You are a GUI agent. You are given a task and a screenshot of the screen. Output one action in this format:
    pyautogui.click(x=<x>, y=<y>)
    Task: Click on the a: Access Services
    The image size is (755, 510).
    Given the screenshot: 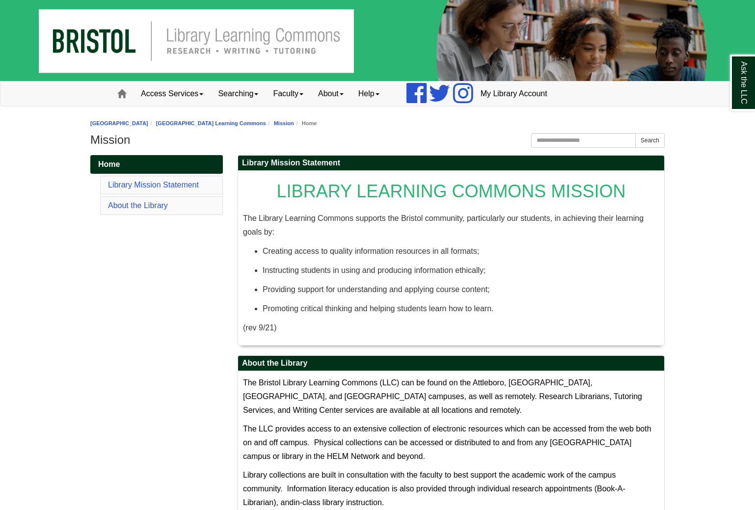 What is the action you would take?
    pyautogui.click(x=172, y=94)
    